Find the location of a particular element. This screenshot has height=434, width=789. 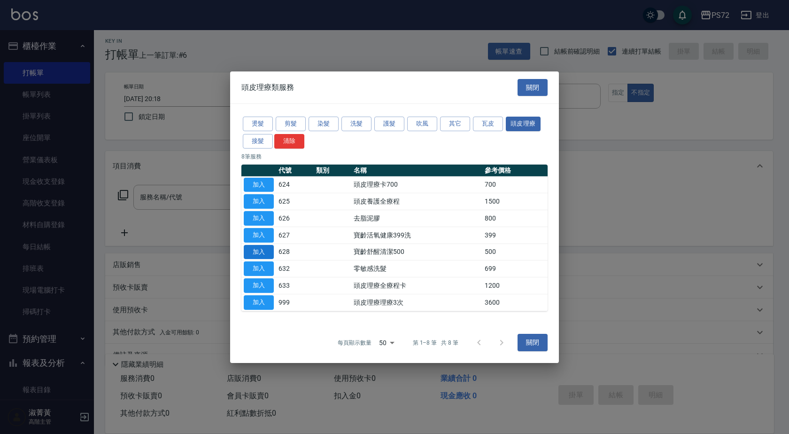

td: 3600 is located at coordinates (515, 302).